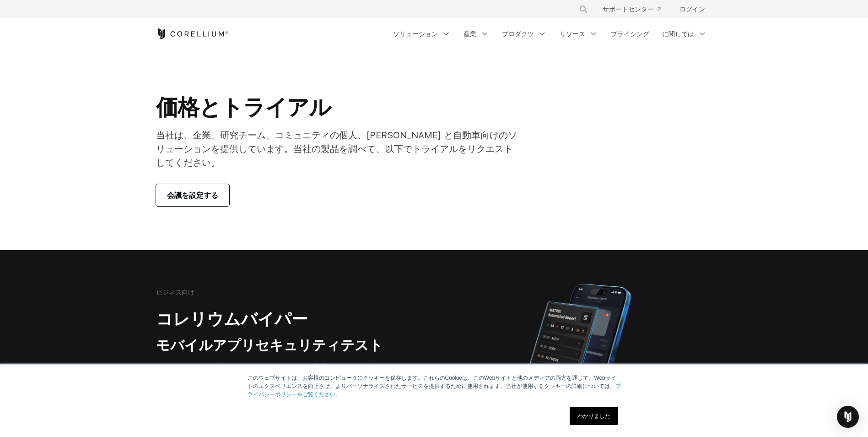 The height and width of the screenshot is (437, 868). I want to click on font: プロダクツ, so click(518, 34).